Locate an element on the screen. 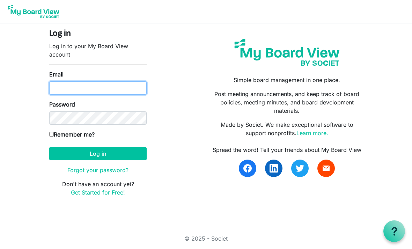  img: my-board-view-societ.svg is located at coordinates (287, 52).